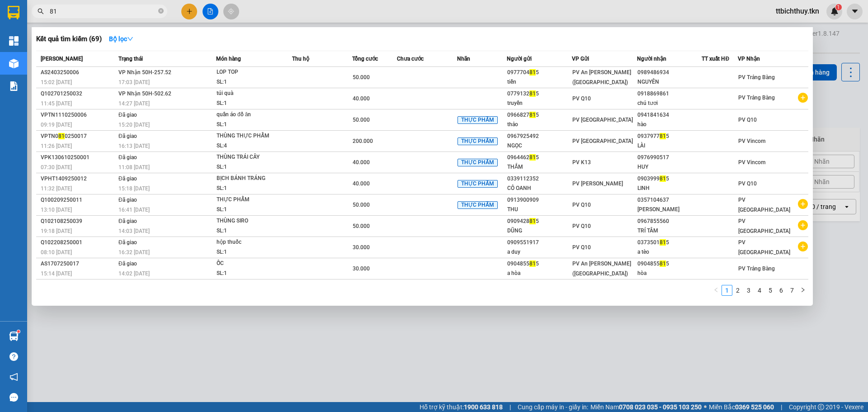 This screenshot has width=868, height=412. I want to click on div: Q102701250032, so click(78, 94).